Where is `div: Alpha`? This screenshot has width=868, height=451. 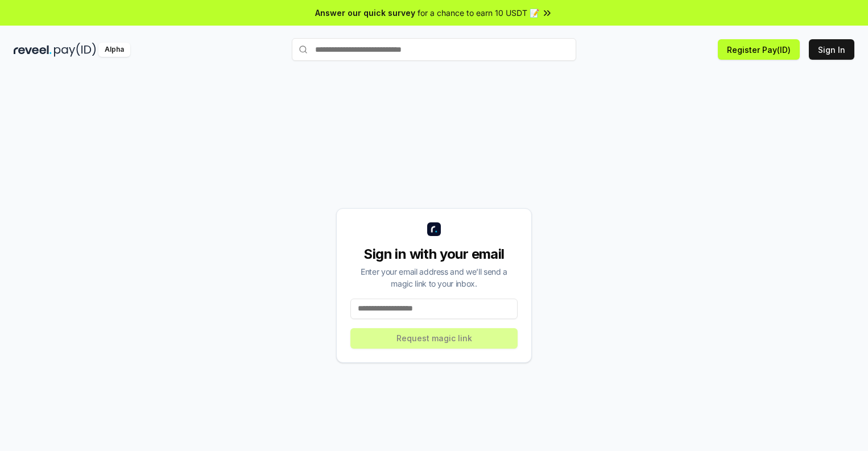
div: Alpha is located at coordinates (114, 50).